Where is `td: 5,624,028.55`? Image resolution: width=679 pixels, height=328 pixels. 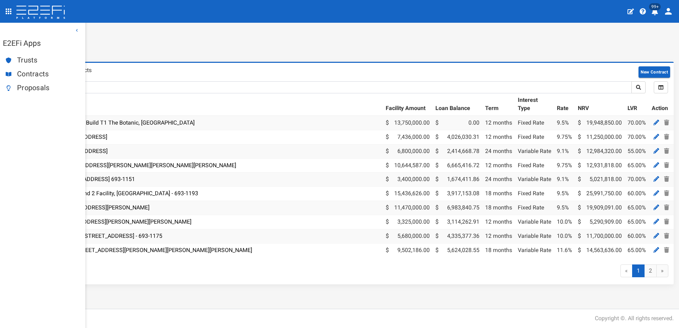 td: 5,624,028.55 is located at coordinates (457, 250).